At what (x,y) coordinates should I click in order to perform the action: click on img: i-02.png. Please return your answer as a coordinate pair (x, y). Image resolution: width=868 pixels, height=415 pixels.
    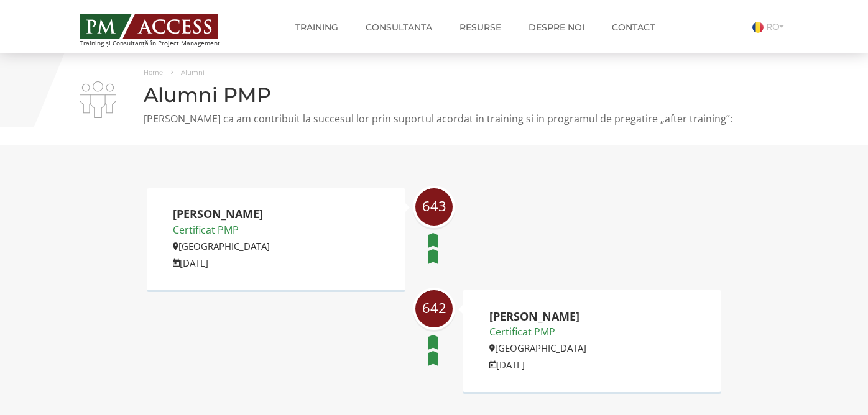
    Looking at the image, I should click on (98, 100).